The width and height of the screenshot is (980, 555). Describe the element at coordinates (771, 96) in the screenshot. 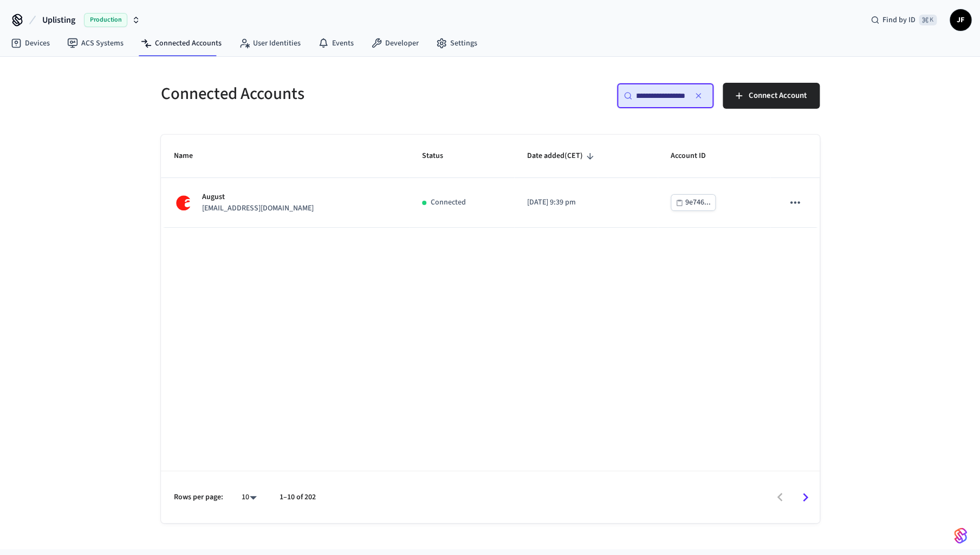

I see `button: Connect Account` at that location.